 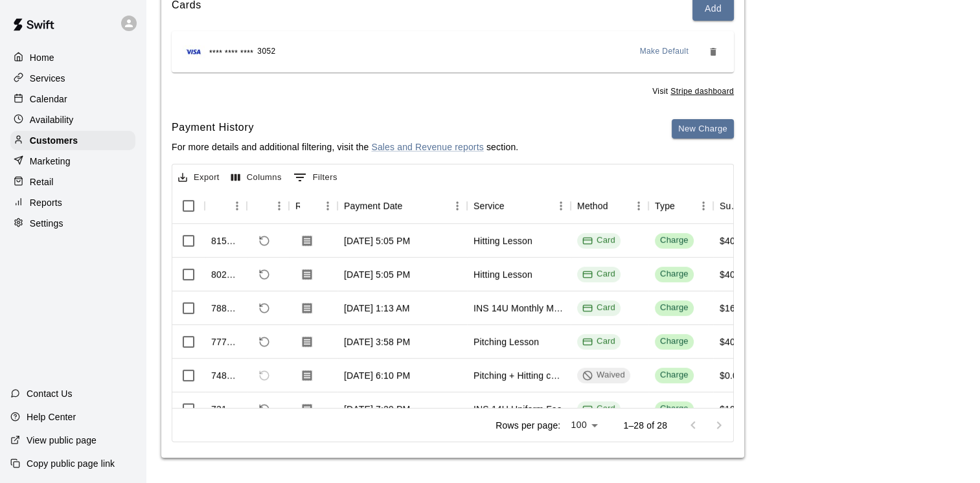 What do you see at coordinates (702, 91) in the screenshot?
I see `a: Stripe dashboard` at bounding box center [702, 91].